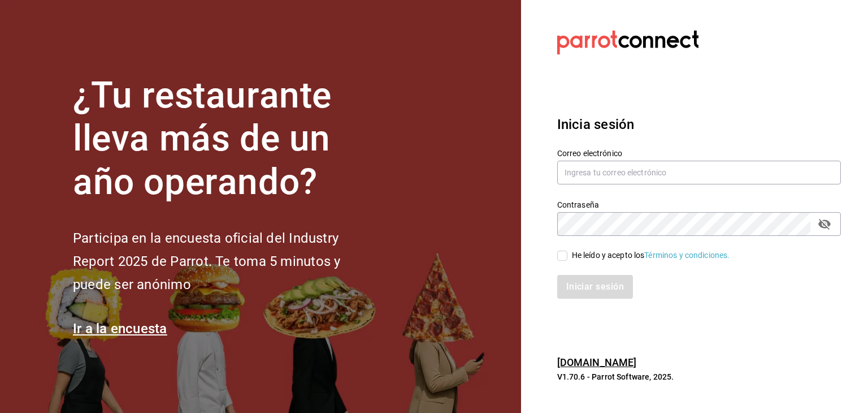 The image size is (868, 413). I want to click on h1: ¿Tu restaurante lleva más de un año operando?, so click(225, 139).